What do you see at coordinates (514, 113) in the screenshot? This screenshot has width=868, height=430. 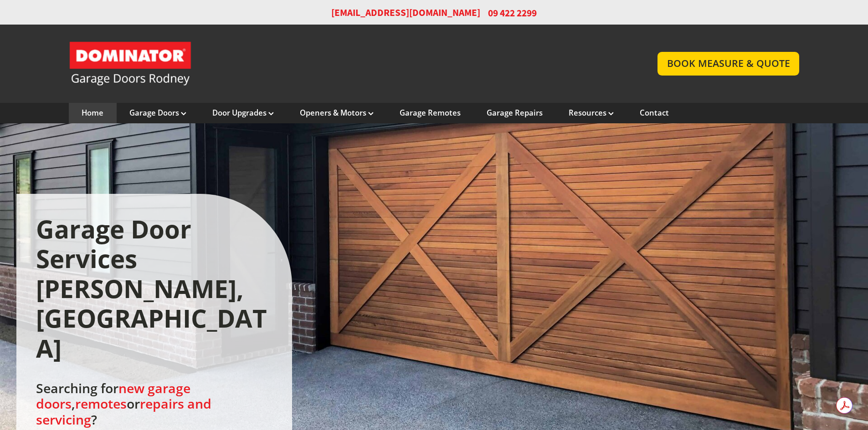 I see `a: Garage Repairs` at bounding box center [514, 113].